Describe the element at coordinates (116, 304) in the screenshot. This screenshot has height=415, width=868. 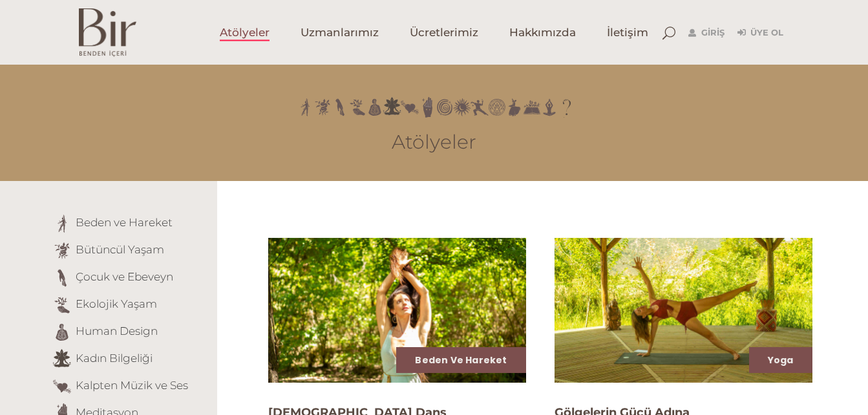
I see `a: Ekolojik Yaşam` at that location.